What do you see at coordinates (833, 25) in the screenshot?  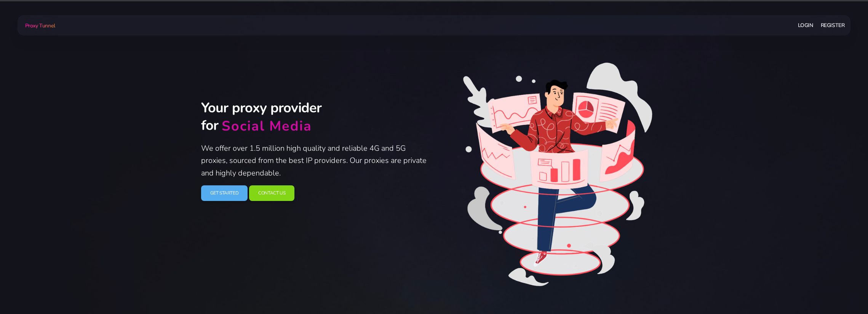 I see `a: Register` at bounding box center [833, 25].